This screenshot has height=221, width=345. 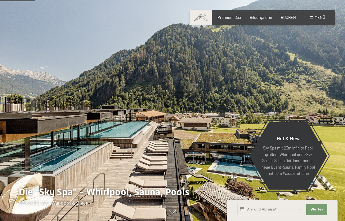 What do you see at coordinates (288, 17) in the screenshot?
I see `span: BUCHEN` at bounding box center [288, 17].